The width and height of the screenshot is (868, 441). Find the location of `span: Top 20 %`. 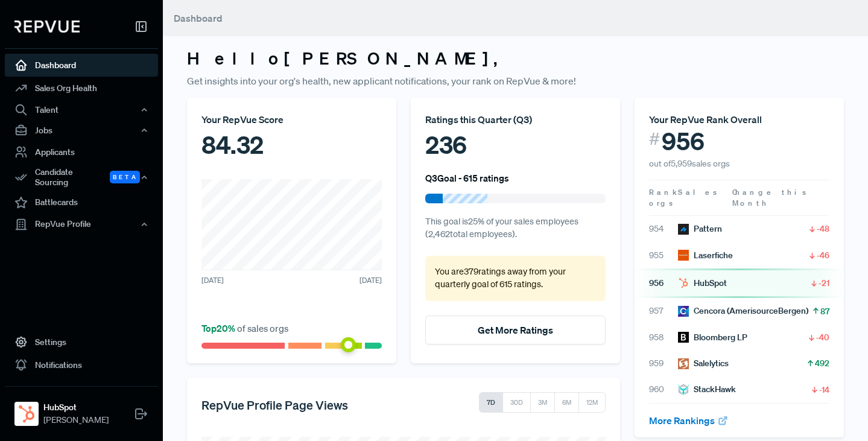

span: Top 20 % is located at coordinates (219, 328).